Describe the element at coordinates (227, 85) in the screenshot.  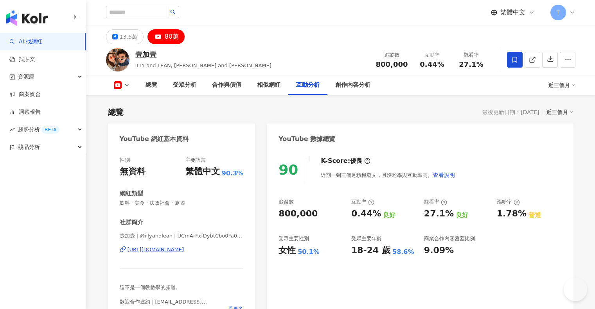
I see `div: 合作與價值` at that location.